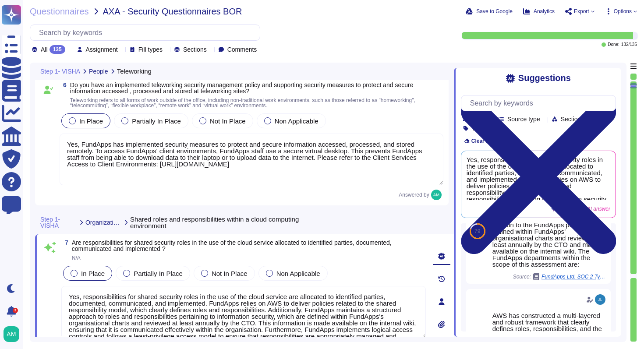  What do you see at coordinates (629, 44) in the screenshot?
I see `span: 132 / 135` at bounding box center [629, 44].